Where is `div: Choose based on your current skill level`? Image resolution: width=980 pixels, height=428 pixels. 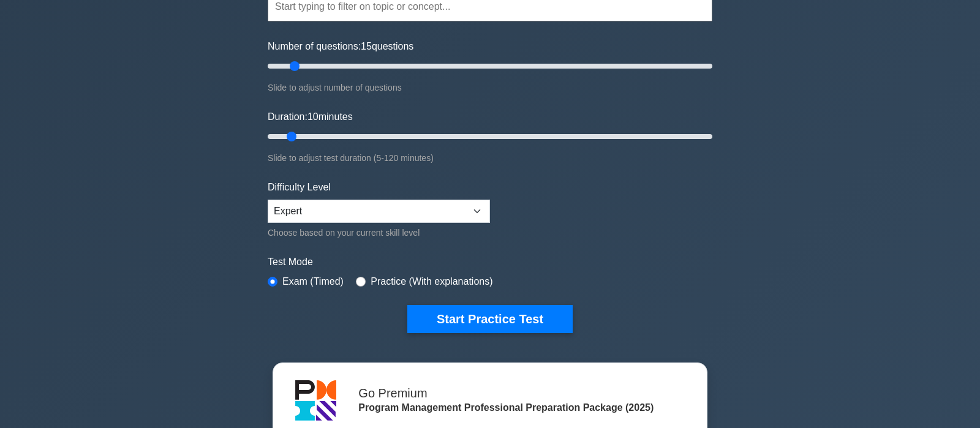
div: Choose based on your current skill level is located at coordinates (378, 233).